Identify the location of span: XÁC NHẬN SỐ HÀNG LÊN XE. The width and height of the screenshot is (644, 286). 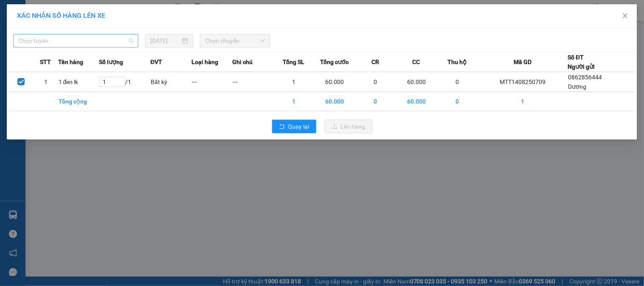
(61, 15).